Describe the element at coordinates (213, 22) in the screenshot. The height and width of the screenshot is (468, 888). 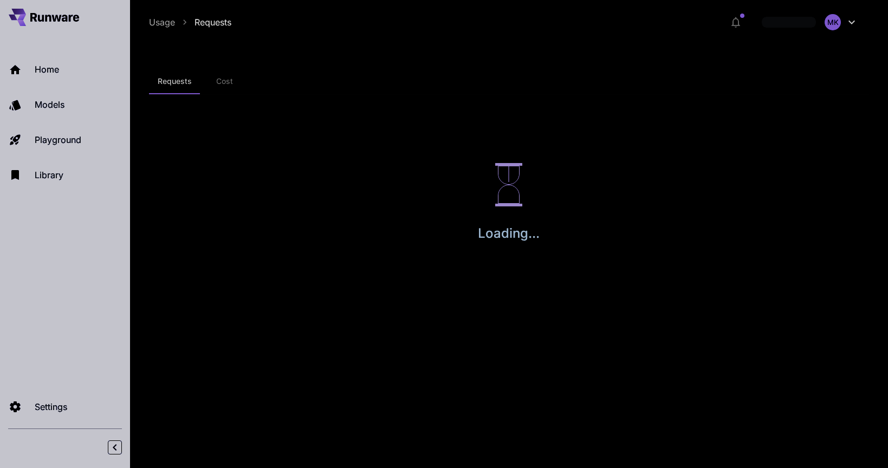
I see `p: Requests` at that location.